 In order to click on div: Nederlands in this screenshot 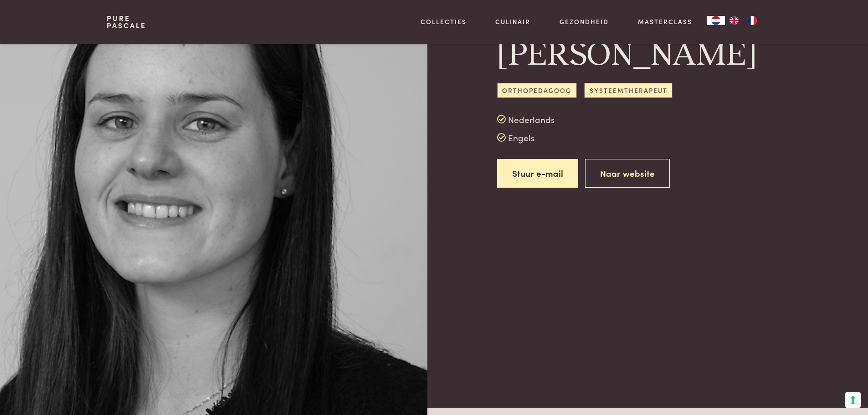, I will do `click(630, 120)`.